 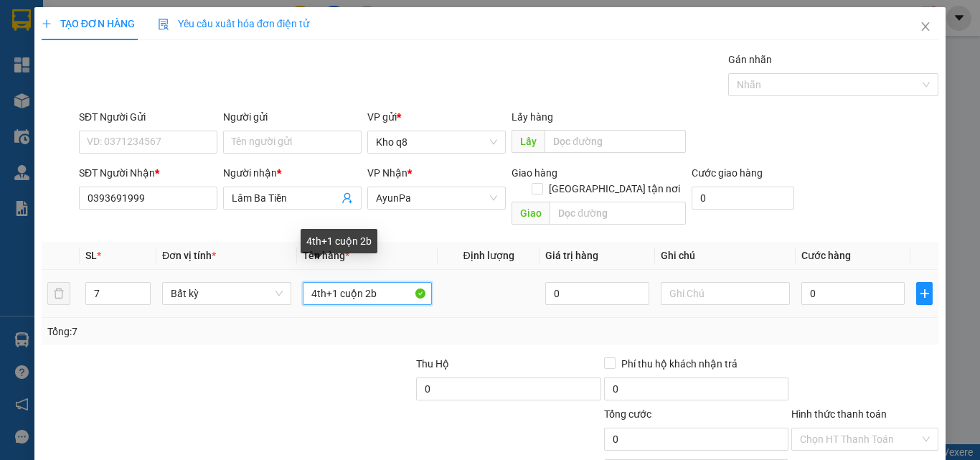 I want to click on span: Lấy hàng, so click(x=533, y=117).